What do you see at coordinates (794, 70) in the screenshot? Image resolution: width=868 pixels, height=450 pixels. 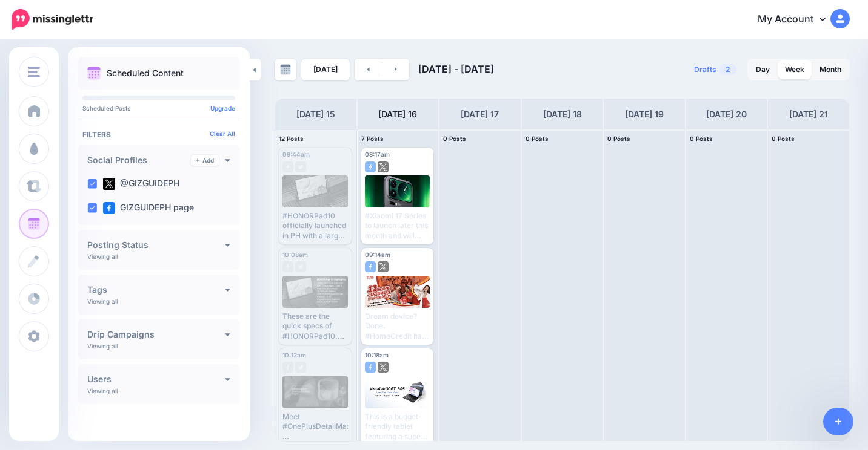 I see `a: Week` at bounding box center [794, 70].